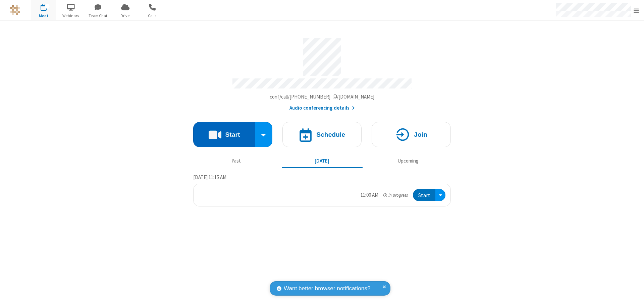 The width and height of the screenshot is (644, 307). Describe the element at coordinates (47, 6) in the screenshot. I see `div: 1` at that location.